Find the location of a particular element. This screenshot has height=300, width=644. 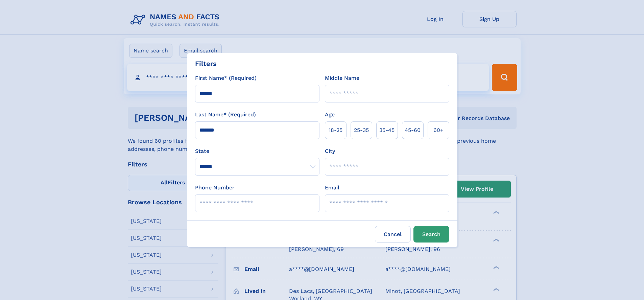

button: Search is located at coordinates (432, 234).